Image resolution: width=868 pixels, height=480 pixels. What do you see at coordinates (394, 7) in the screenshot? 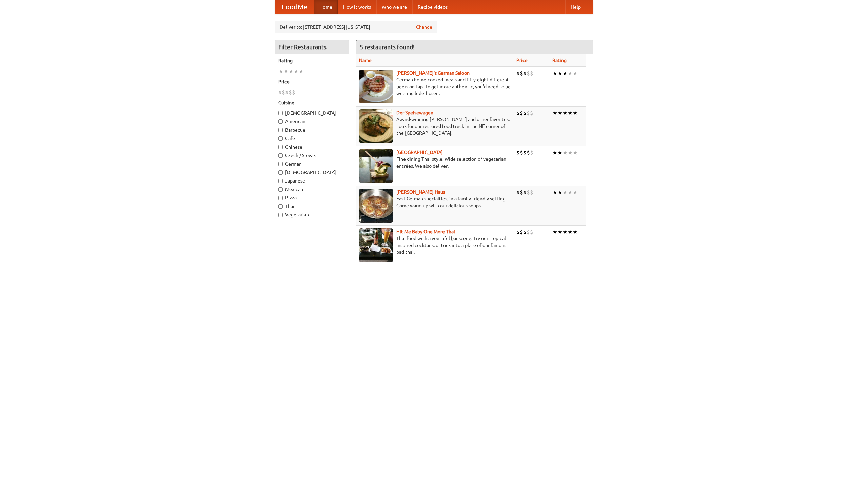
I see `a: Who we are` at bounding box center [394, 7].